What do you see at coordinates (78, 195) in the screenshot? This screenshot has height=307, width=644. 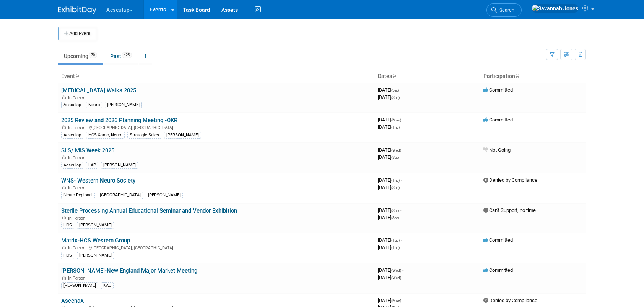 I see `div: Neuro Regional` at bounding box center [78, 195].